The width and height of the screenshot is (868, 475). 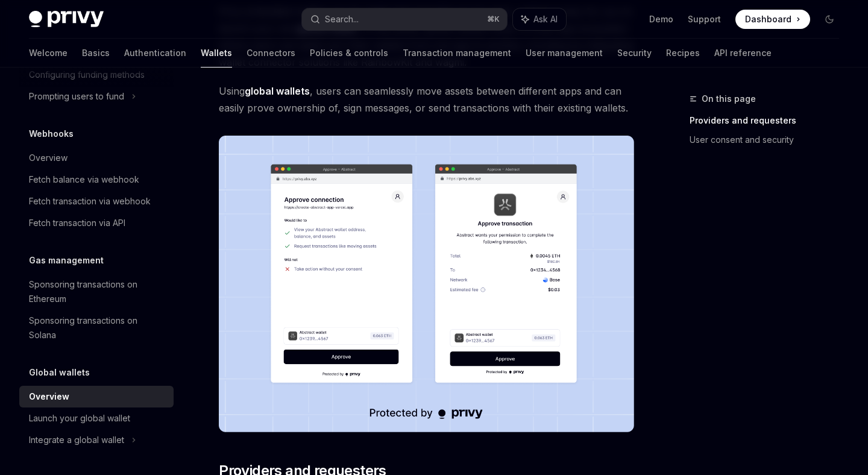 What do you see at coordinates (96, 328) in the screenshot?
I see `a: Sponsoring transactions on Solana` at bounding box center [96, 328].